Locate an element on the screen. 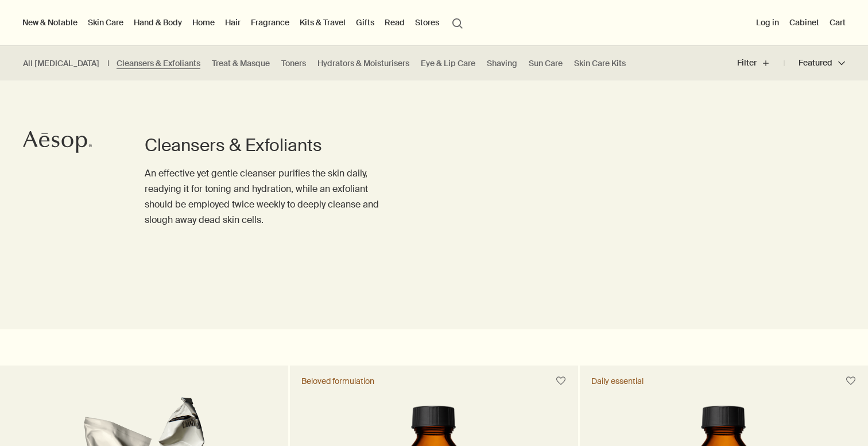  button: Stores is located at coordinates (427, 22).